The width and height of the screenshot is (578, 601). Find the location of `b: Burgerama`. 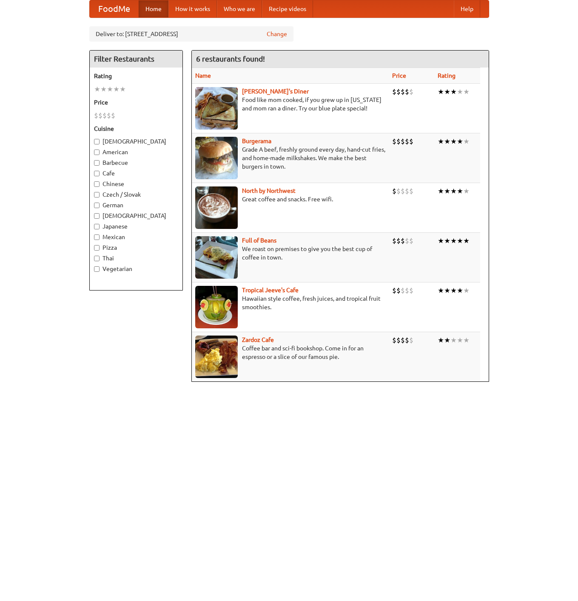

b: Burgerama is located at coordinates (256, 141).